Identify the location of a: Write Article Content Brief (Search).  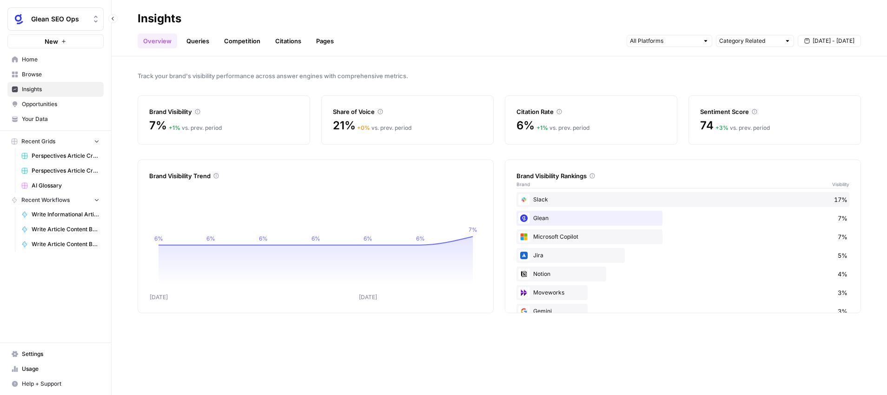
(60, 244).